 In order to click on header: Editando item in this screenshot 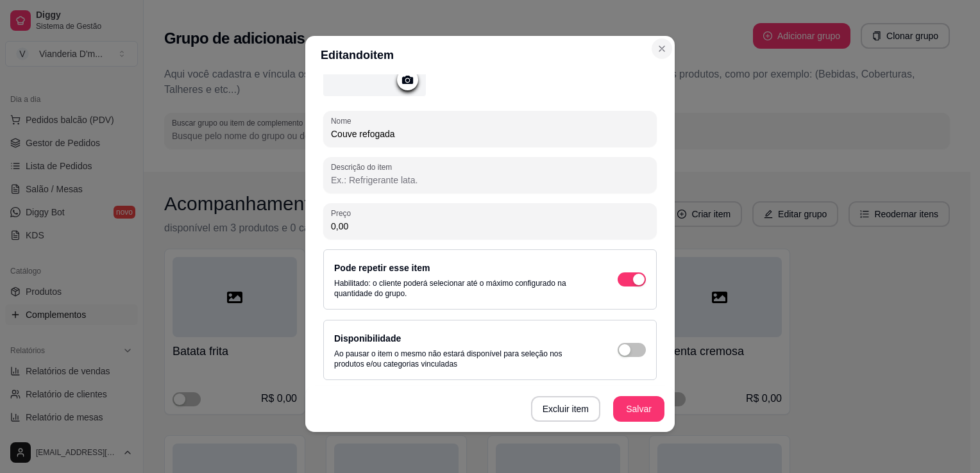, I will do `click(490, 55)`.